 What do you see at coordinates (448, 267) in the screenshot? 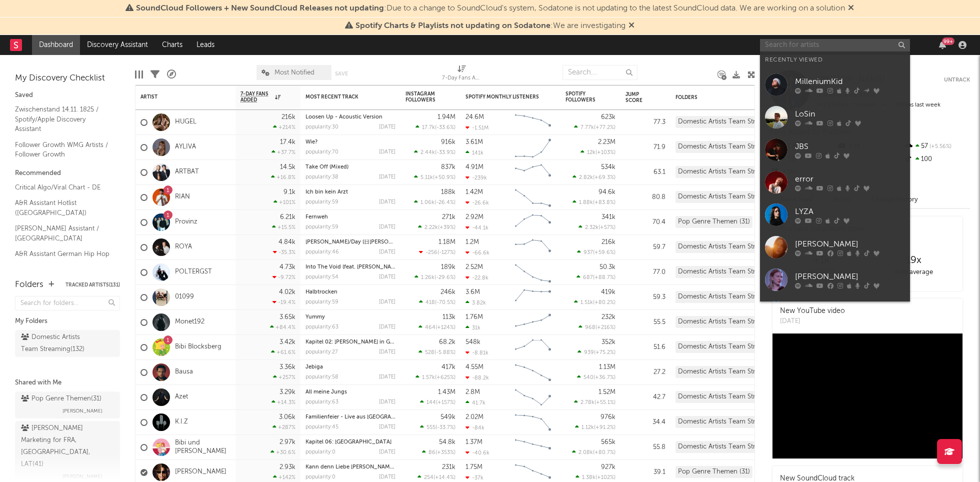
I see `div: 189k` at bounding box center [448, 267].